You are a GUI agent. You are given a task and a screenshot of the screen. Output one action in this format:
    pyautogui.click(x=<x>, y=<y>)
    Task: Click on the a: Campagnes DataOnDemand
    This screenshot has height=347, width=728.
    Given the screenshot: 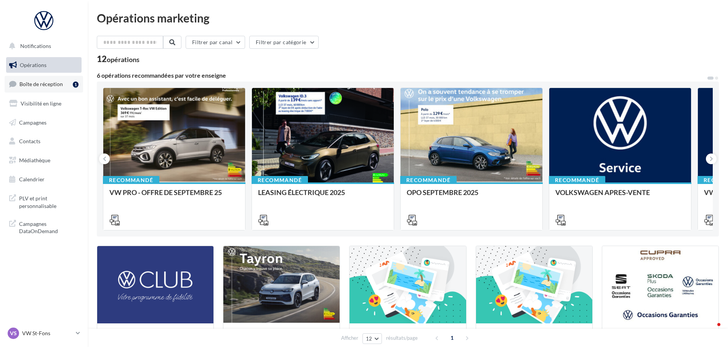 What is the action you would take?
    pyautogui.click(x=44, y=227)
    